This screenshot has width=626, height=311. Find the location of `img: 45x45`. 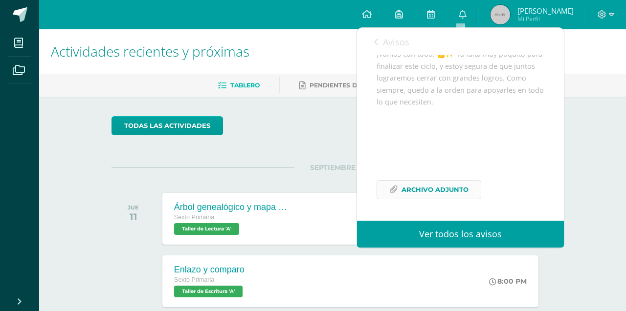

img: 45x45 is located at coordinates (500, 15).